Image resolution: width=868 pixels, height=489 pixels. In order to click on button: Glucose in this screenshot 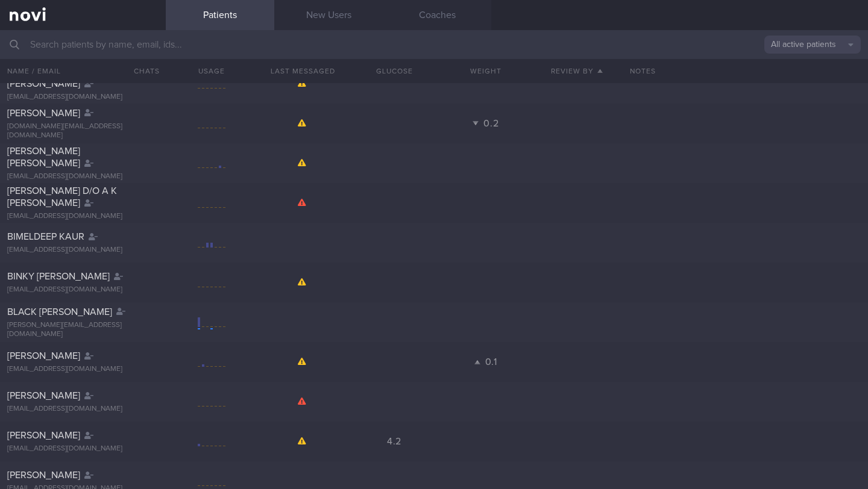, I will do `click(394, 71)`.